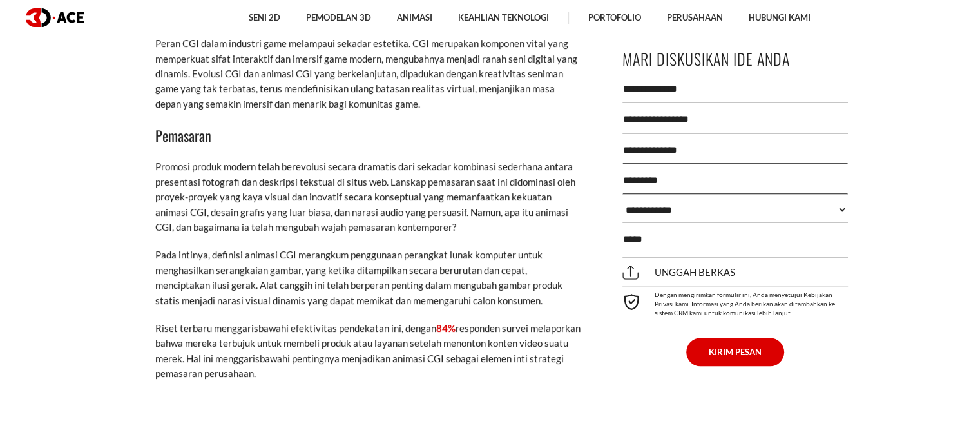  I want to click on font: Pemodelan 3D, so click(338, 17).